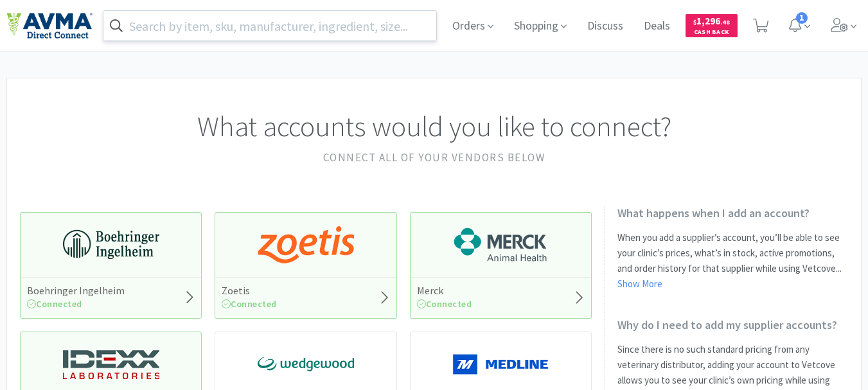 The image size is (868, 390). Describe the element at coordinates (49, 26) in the screenshot. I see `img: e4e33dab9f054f5782a47901c742baa9_102.png` at that location.